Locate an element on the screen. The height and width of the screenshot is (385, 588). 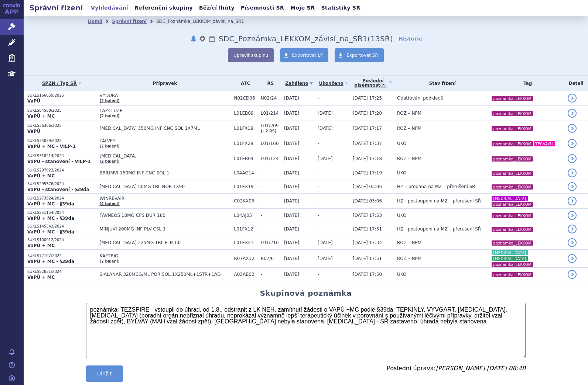
p: SUKLS52631/2024 is located at coordinates (61, 271).